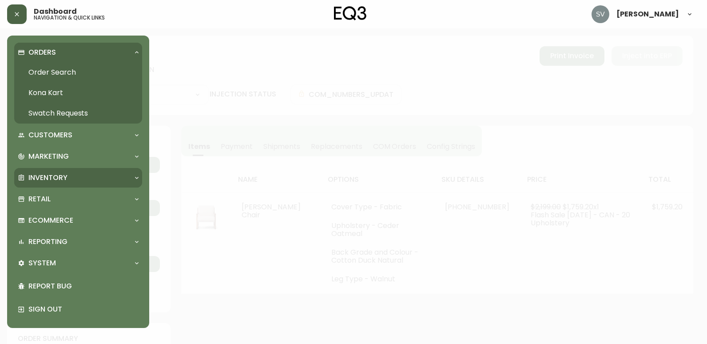  What do you see at coordinates (350, 13) in the screenshot?
I see `img: logo` at bounding box center [350, 13].